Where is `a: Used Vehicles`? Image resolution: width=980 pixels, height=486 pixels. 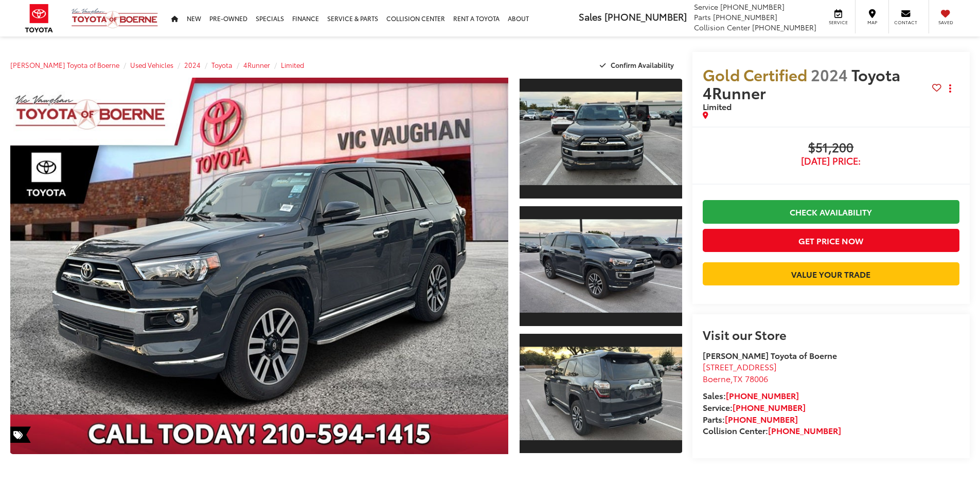 a: Used Vehicles is located at coordinates (152, 65).